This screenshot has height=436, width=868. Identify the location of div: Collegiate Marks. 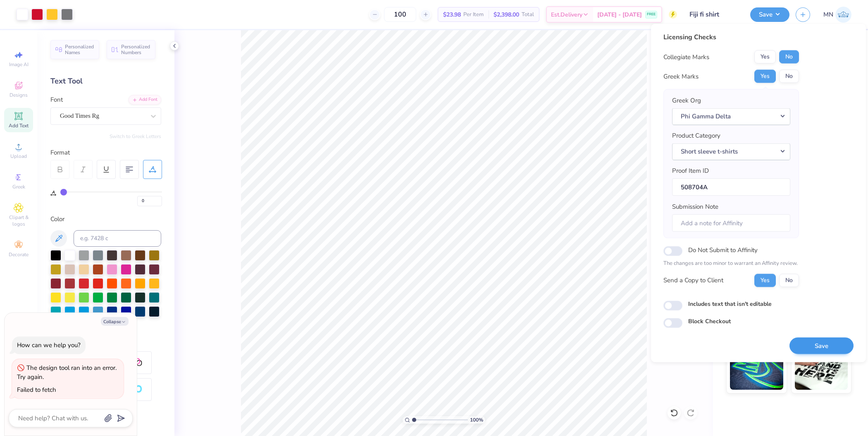
(686, 57).